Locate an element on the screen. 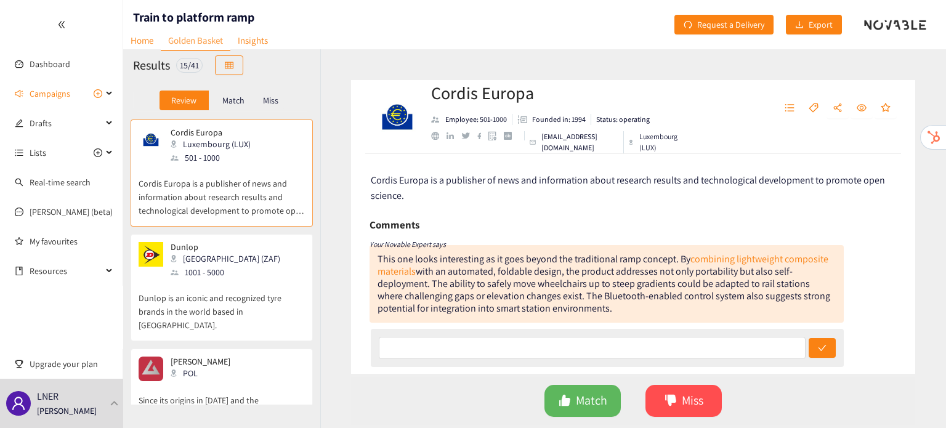 The width and height of the screenshot is (946, 428). p: LNER is located at coordinates (47, 396).